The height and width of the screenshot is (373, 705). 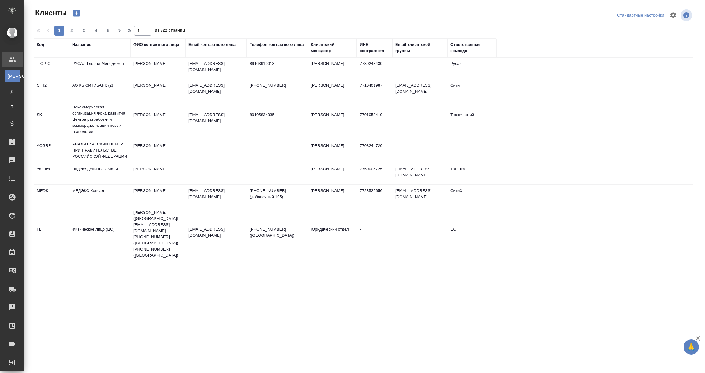 What do you see at coordinates (100, 195) in the screenshot?
I see `td: МЕДЭКС-Консалт` at bounding box center [100, 195].